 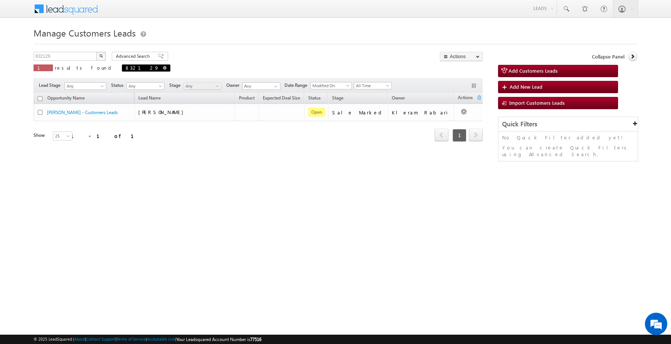 I want to click on span: Product, so click(x=247, y=98).